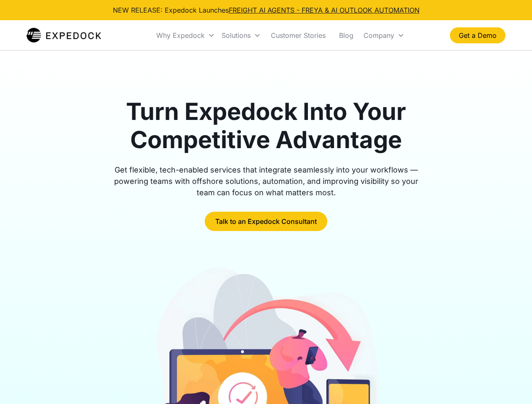  What do you see at coordinates (298, 35) in the screenshot?
I see `a: Customer Stories` at bounding box center [298, 35].